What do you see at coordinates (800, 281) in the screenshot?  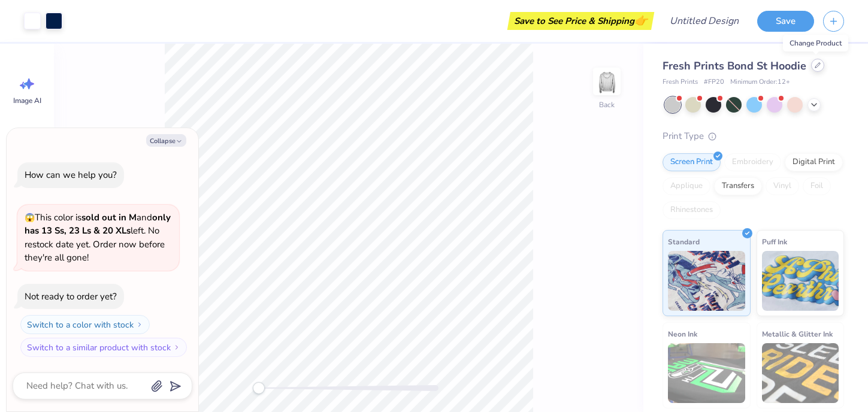 I see `img: Puff Ink` at bounding box center [800, 281].